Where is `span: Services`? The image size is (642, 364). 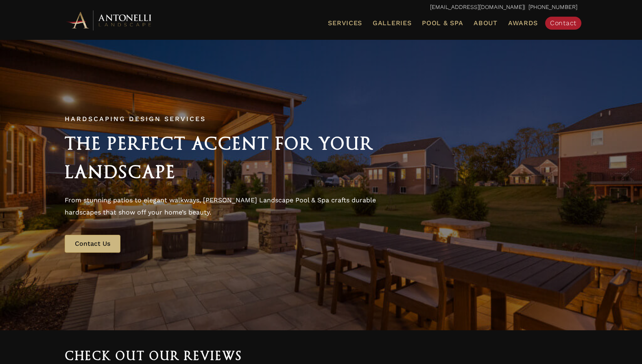 span: Services is located at coordinates (345, 23).